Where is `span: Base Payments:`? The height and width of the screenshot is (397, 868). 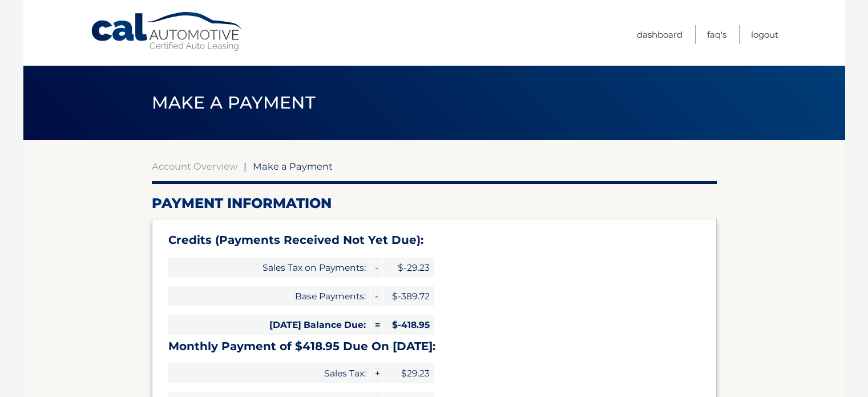
span: Base Payments: is located at coordinates (269, 296).